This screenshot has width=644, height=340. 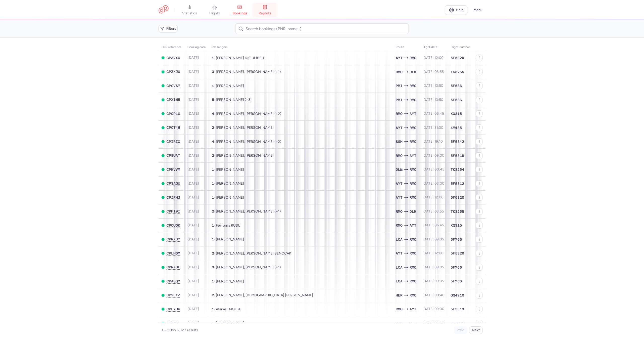 I want to click on span: on 5,327 results, so click(x=185, y=330).